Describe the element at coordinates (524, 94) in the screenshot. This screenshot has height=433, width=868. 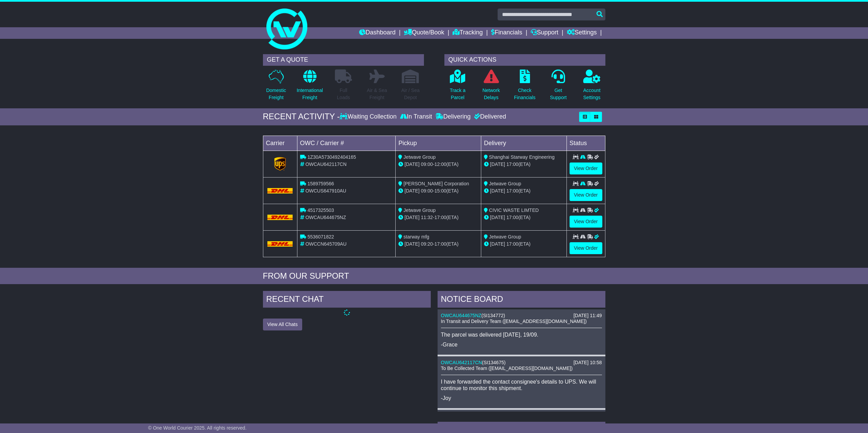
I see `p: Check Financials` at that location.